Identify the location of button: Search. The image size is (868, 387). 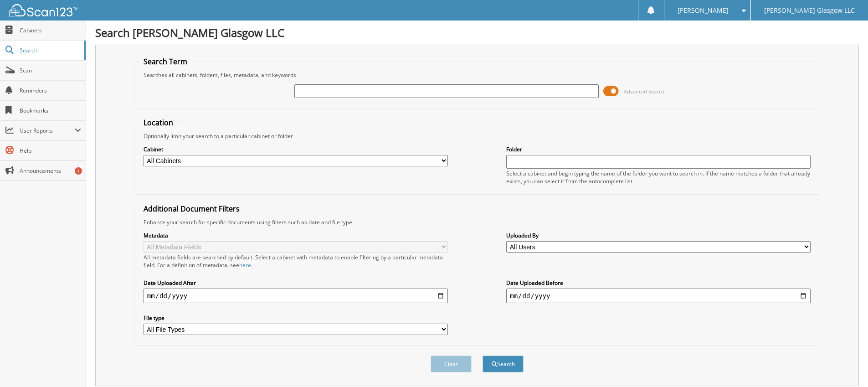
(503, 364).